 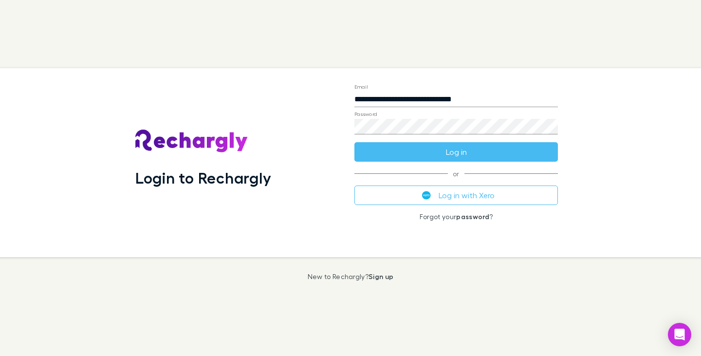 What do you see at coordinates (456, 195) in the screenshot?
I see `button: Log in with Xero` at bounding box center [456, 195].